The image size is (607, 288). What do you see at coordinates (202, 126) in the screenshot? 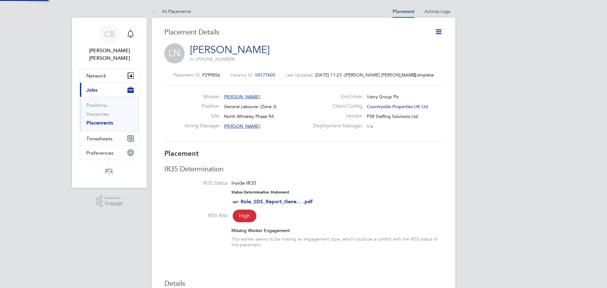
I see `label: Hiring Manager` at bounding box center [202, 126].